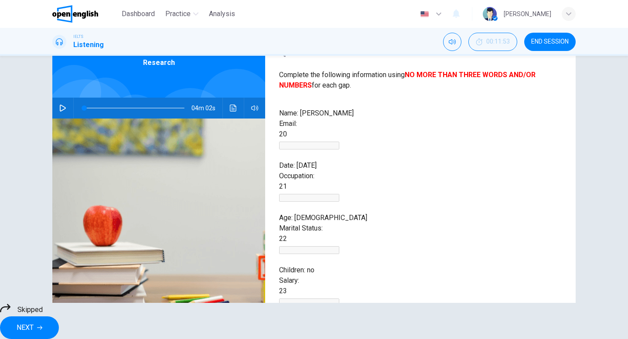 The image size is (628, 339). What do you see at coordinates (78, 37) in the screenshot?
I see `span: IELTS` at bounding box center [78, 37].